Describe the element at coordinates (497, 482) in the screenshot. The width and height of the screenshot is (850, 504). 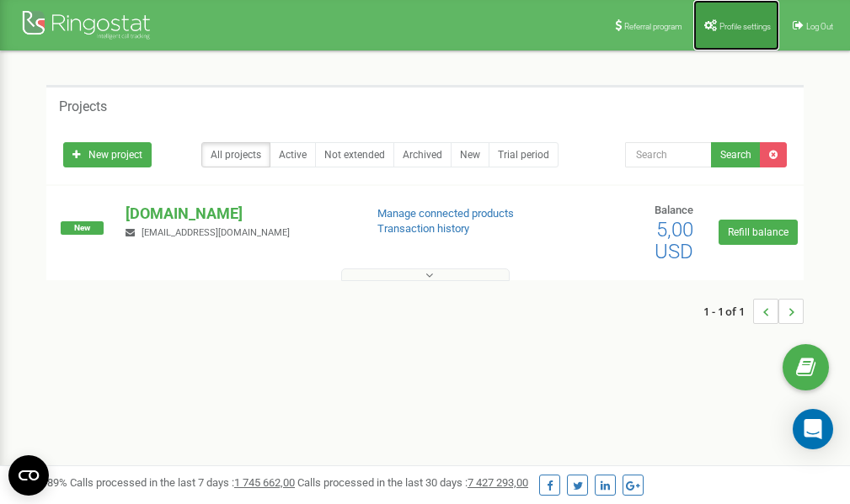
I see `u: 7 427 293,00` at that location.